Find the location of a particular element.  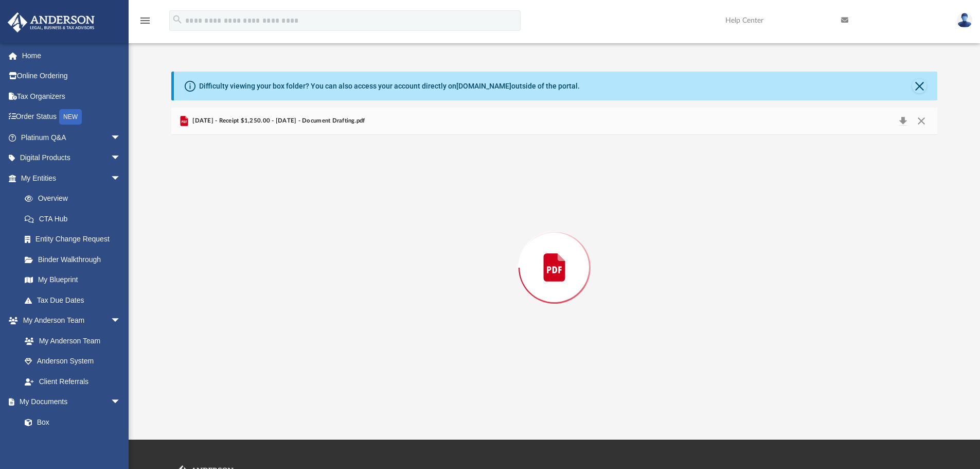

a: Client Referrals is located at coordinates (73, 382).